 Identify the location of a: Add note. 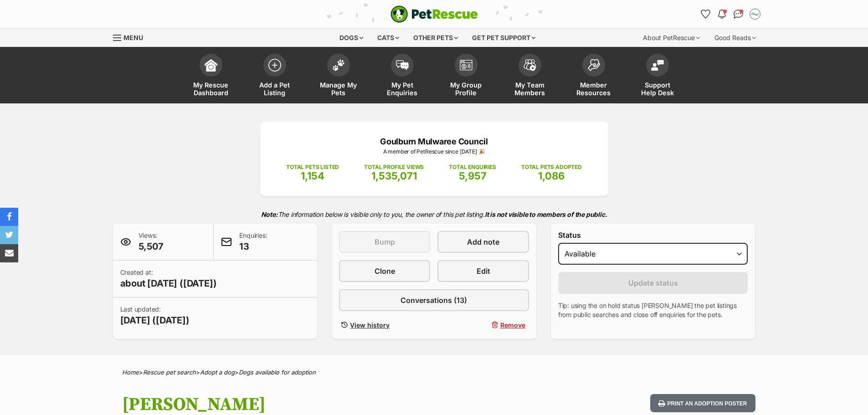
(483, 242).